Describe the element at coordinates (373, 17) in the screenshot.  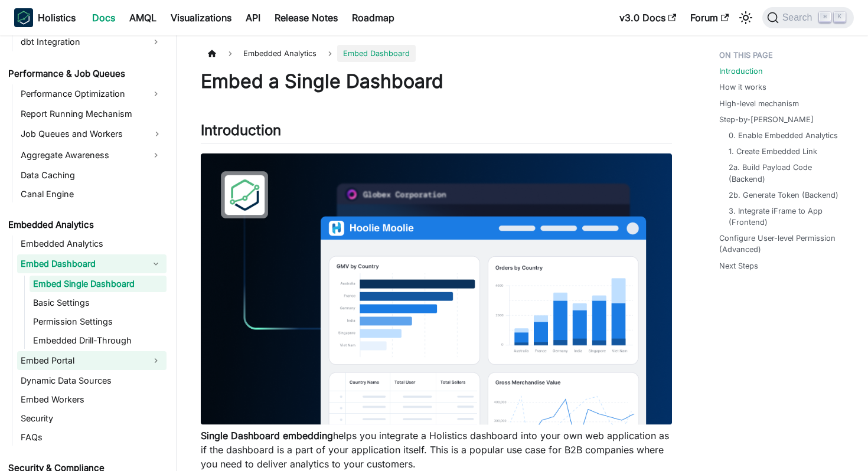
I see `a: Roadmap` at that location.